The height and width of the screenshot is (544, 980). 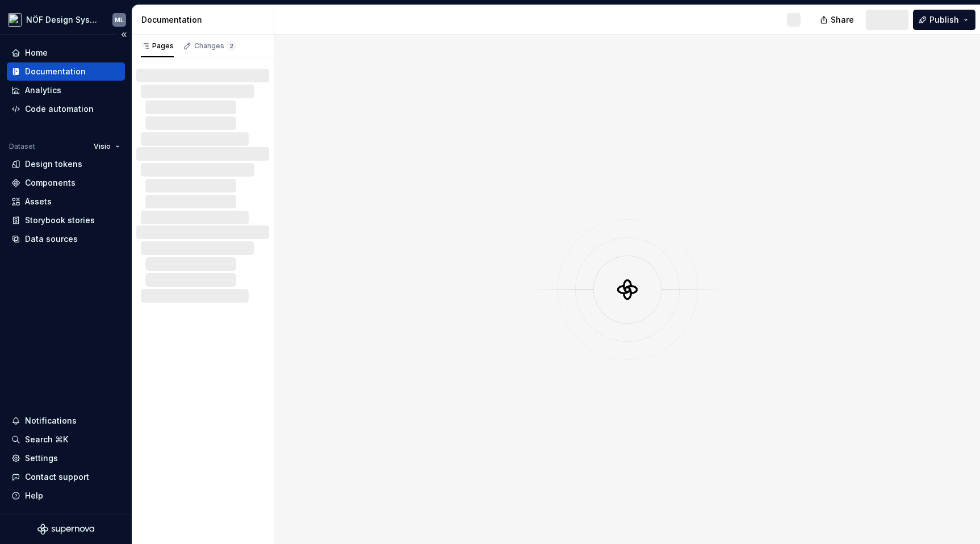 I want to click on div: Settings, so click(x=42, y=458).